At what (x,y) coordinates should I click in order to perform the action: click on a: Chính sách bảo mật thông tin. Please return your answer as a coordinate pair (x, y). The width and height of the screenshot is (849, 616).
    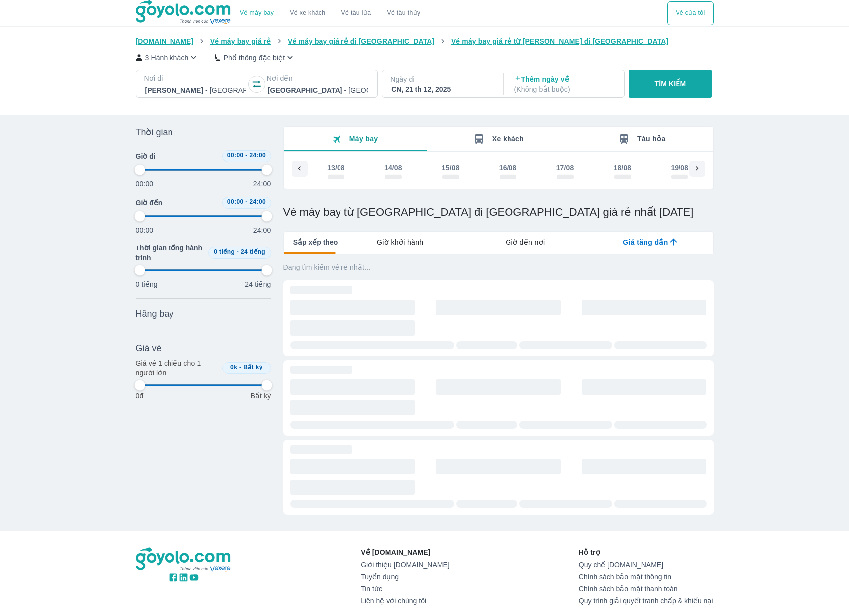
    Looking at the image, I should click on (646, 576).